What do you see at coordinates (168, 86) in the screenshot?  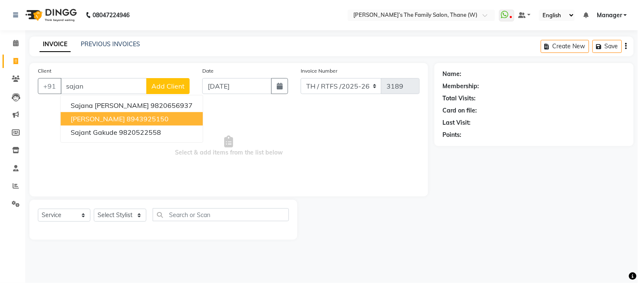 I see `button: Add Client` at bounding box center [168, 86].